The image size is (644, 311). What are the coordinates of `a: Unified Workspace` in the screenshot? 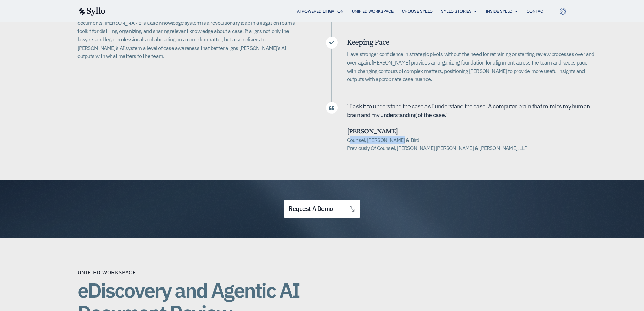 It's located at (373, 11).